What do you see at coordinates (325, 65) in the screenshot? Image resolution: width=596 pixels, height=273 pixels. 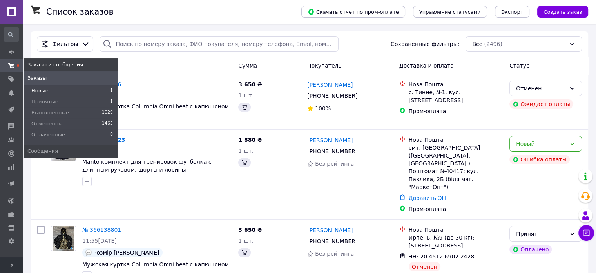 I see `span: Покупатель` at bounding box center [325, 65].